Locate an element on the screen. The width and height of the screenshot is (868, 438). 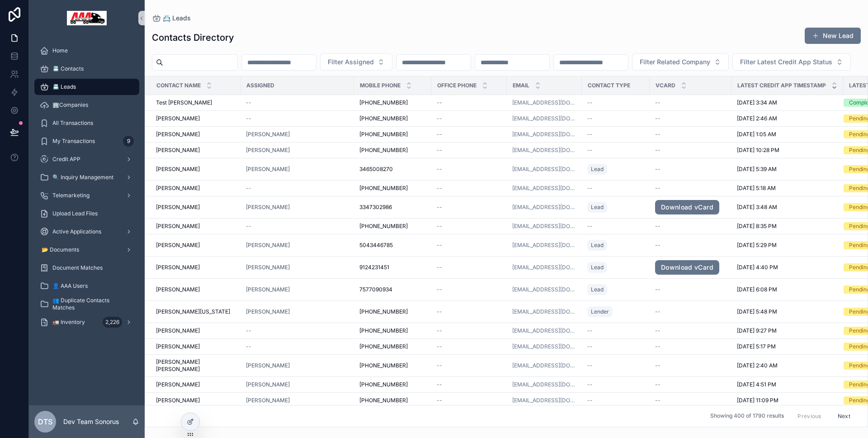
a: My Transactions9 is located at coordinates (87, 141).